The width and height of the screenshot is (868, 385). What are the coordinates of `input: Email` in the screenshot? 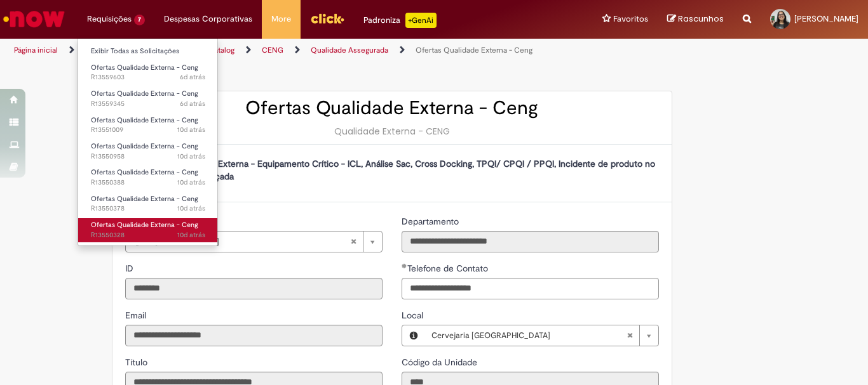 It's located at (254, 336).